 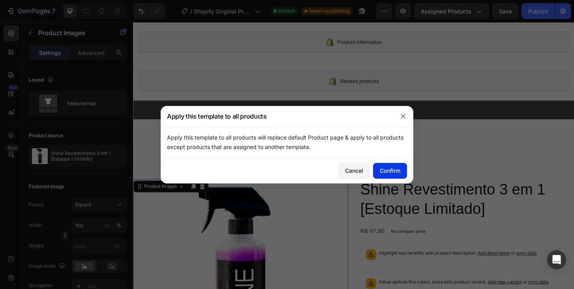 What do you see at coordinates (388, 248) in the screenshot?
I see `span: Add description` at bounding box center [388, 248].